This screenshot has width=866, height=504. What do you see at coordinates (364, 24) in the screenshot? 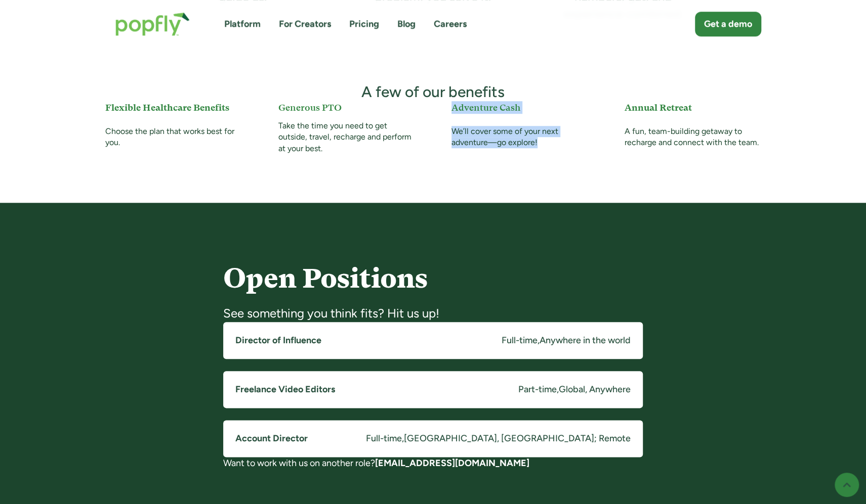
I see `a: Pricing` at bounding box center [364, 24].